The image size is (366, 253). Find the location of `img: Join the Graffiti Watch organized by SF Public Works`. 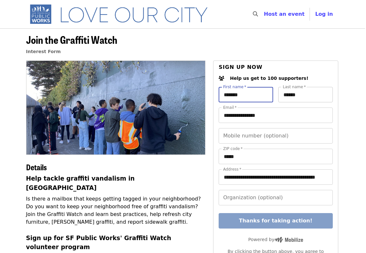

img: Join the Graffiti Watch organized by SF Public Works is located at coordinates (116, 108).